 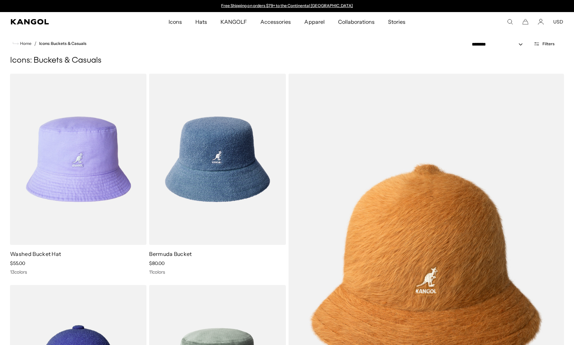 What do you see at coordinates (314, 22) in the screenshot?
I see `span: Apparel` at bounding box center [314, 22].